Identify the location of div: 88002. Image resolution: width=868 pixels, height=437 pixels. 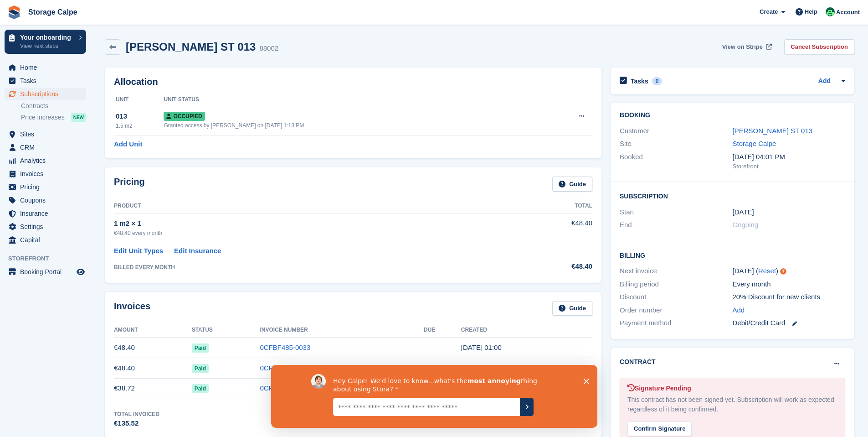
(269, 48).